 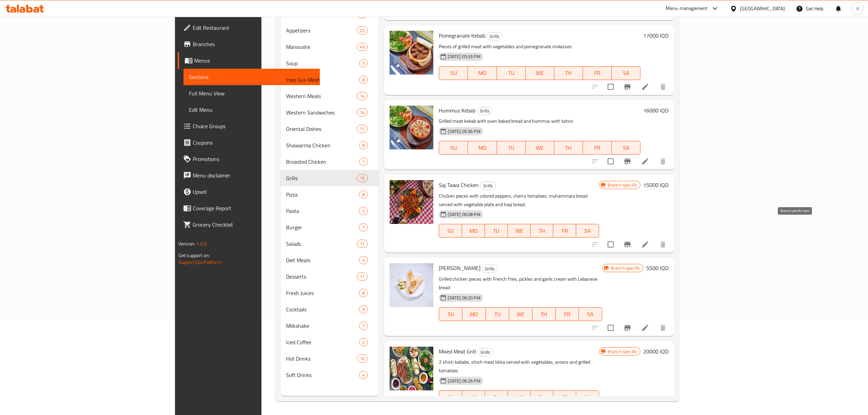 What do you see at coordinates (322, 310) in the screenshot?
I see `span: Cocktails` at bounding box center [322, 310].